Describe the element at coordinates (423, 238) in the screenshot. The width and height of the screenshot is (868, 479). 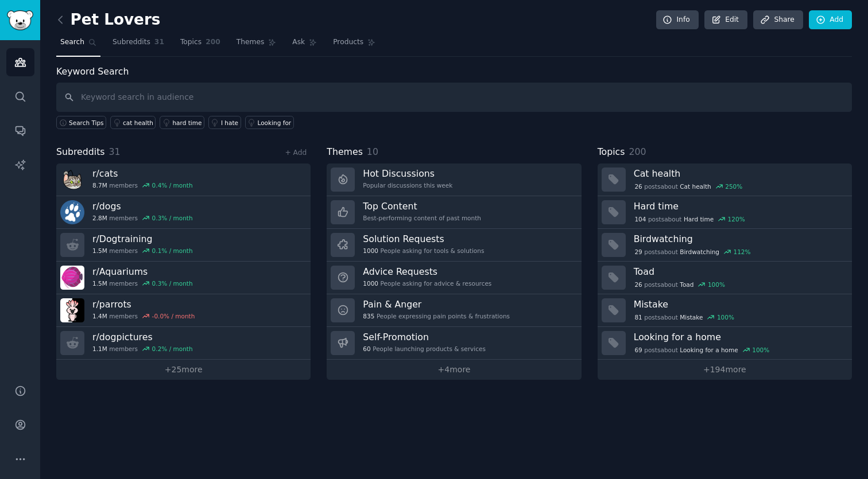
I see `h3: Solution Requests` at that location.